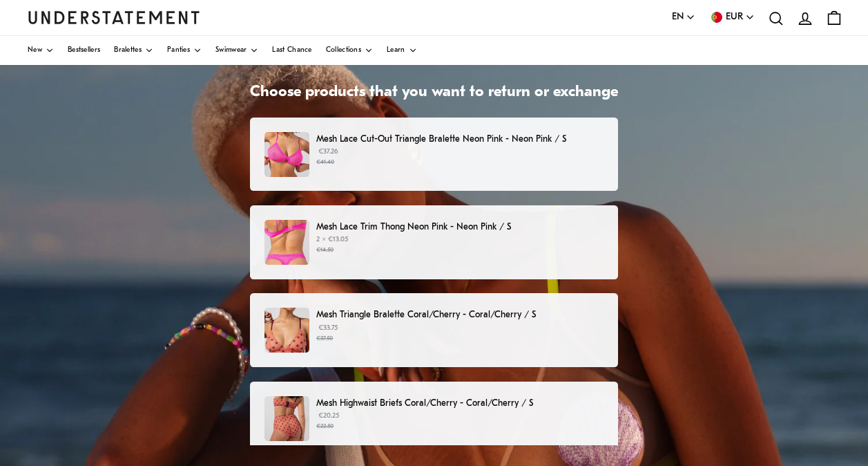 This screenshot has height=466, width=868. What do you see at coordinates (460, 139) in the screenshot?
I see `p: Mesh Lace Cut-Out Triangle Bralette Neon Pink - Neon Pink / S` at bounding box center [460, 139].